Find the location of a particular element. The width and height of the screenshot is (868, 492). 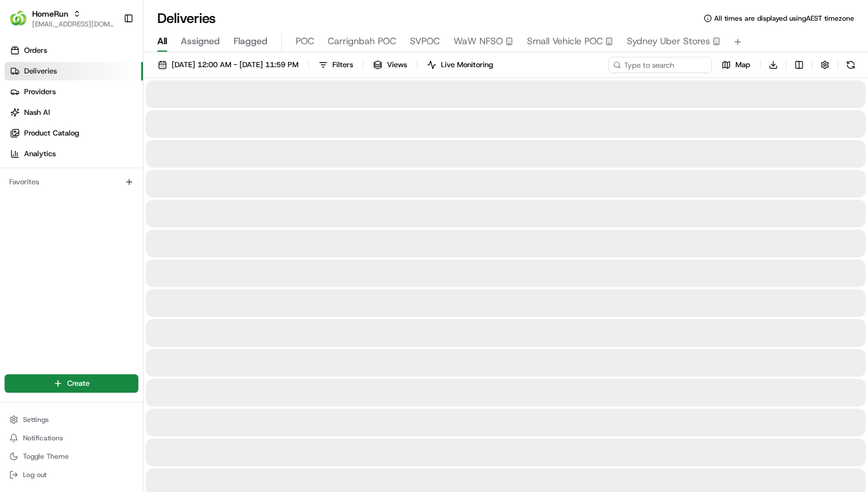

a: Providers is located at coordinates (73, 92).